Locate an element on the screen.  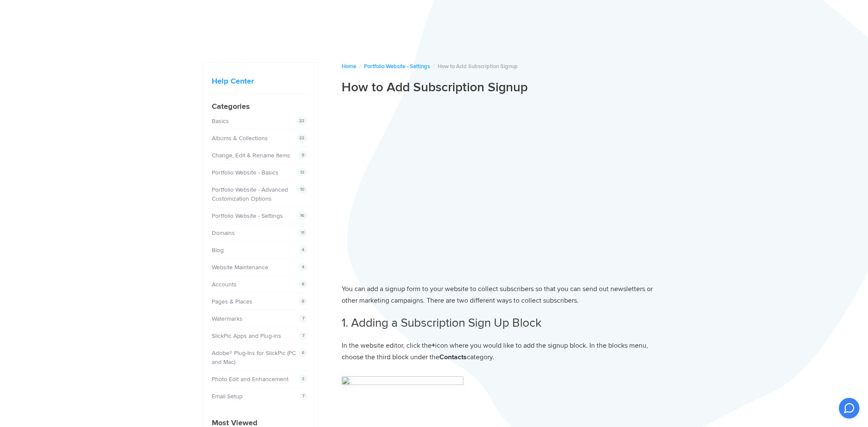
a: Accounts is located at coordinates (224, 284).